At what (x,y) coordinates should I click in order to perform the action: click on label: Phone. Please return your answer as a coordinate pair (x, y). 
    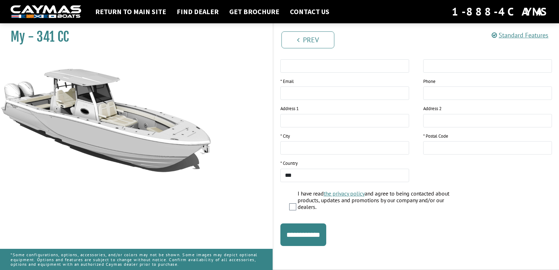
    Looking at the image, I should click on (429, 82).